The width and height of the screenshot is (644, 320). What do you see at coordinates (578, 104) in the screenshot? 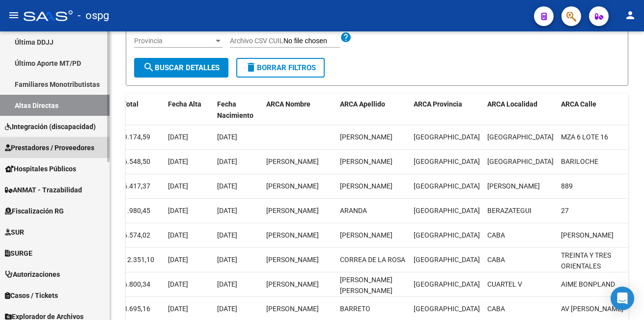
I see `span: ARCA Calle` at bounding box center [578, 104].